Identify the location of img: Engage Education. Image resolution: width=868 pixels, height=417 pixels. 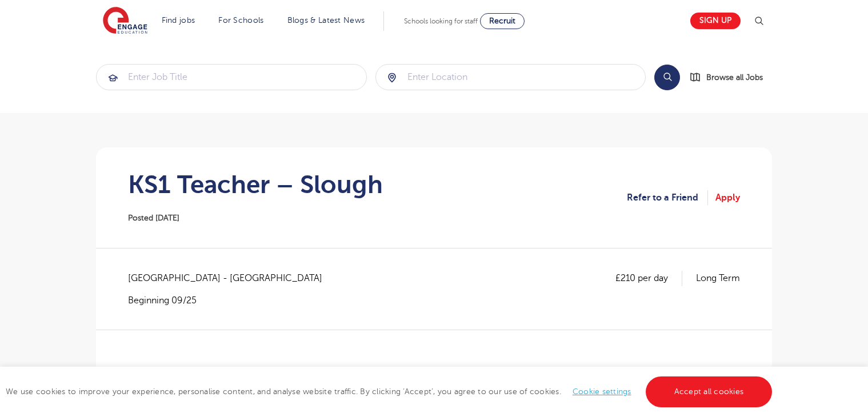
(125, 21).